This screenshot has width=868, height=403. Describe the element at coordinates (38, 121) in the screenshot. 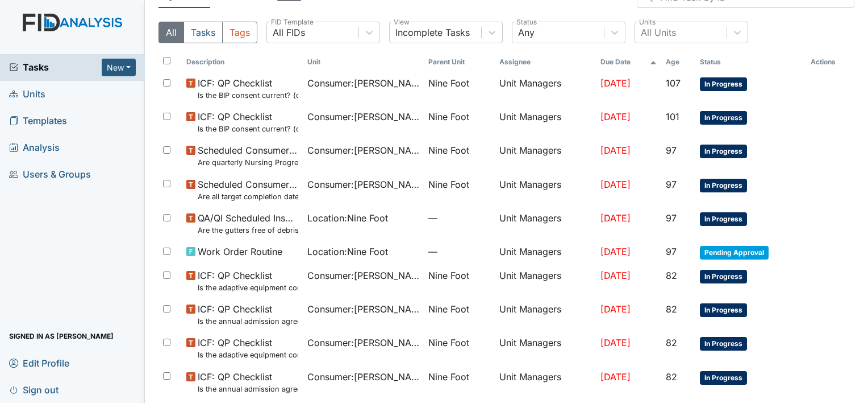

I see `span: Templates` at that location.